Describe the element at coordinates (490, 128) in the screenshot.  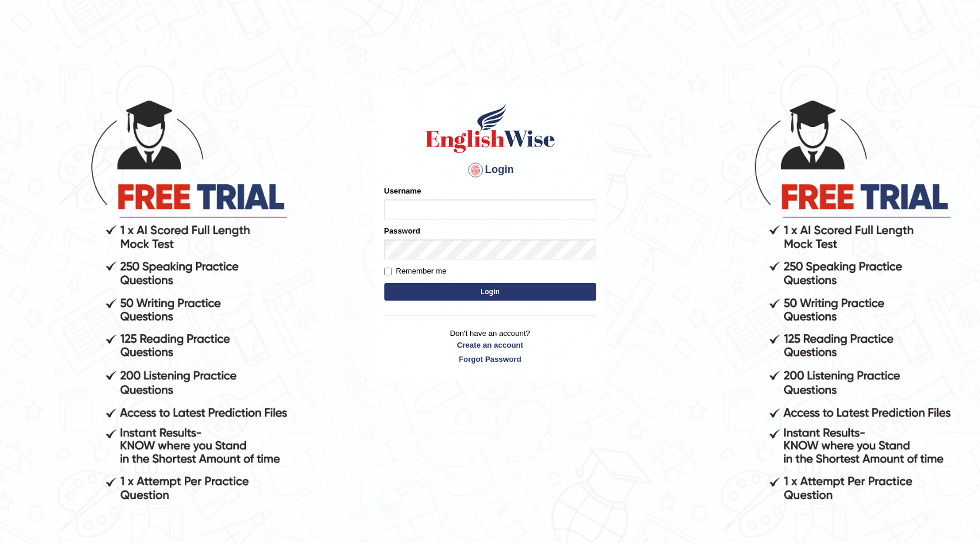
I see `img: Logo of English Wise sign in for intelligent practice with AI` at that location.